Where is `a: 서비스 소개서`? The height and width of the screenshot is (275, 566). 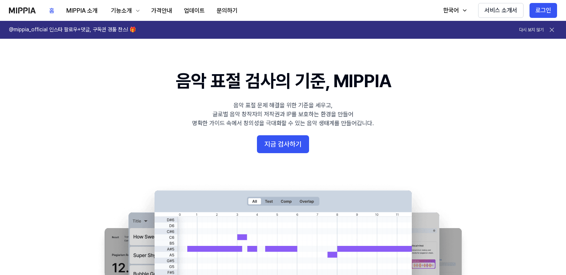
a: 서비스 소개서 is located at coordinates (501, 10).